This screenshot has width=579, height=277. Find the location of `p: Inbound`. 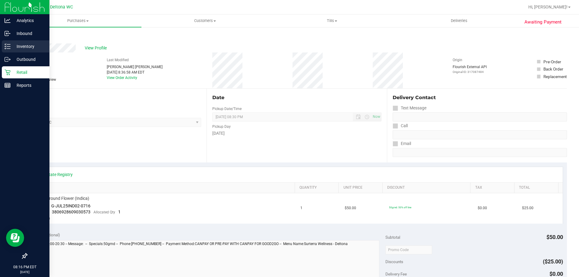

p: Inbound is located at coordinates (29, 33).